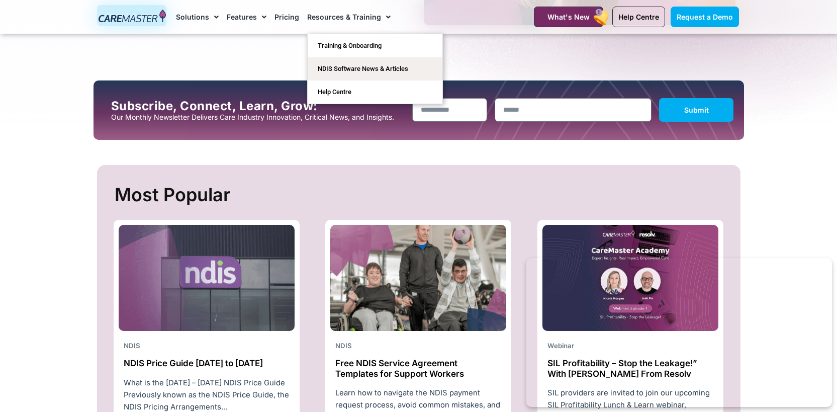 The width and height of the screenshot is (837, 412). What do you see at coordinates (132, 17) in the screenshot?
I see `img: CareMaster Logo` at bounding box center [132, 17].